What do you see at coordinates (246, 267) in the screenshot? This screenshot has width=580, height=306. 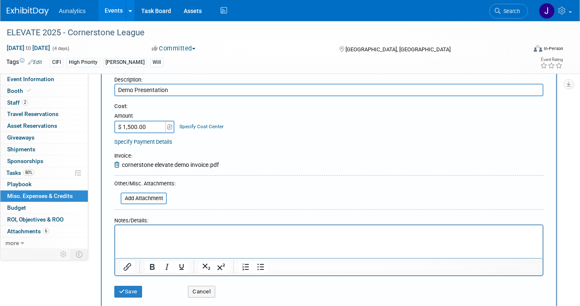 I see `button: Numbered list` at bounding box center [246, 267].